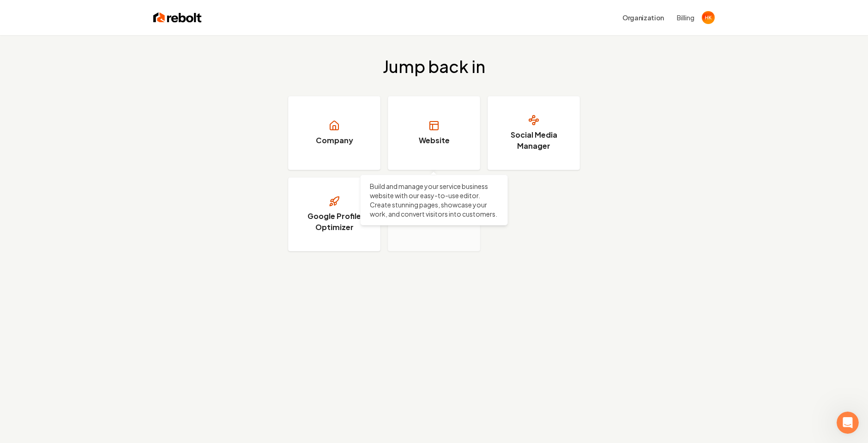 The height and width of the screenshot is (443, 868). Describe the element at coordinates (686, 17) in the screenshot. I see `button: Billing` at that location.